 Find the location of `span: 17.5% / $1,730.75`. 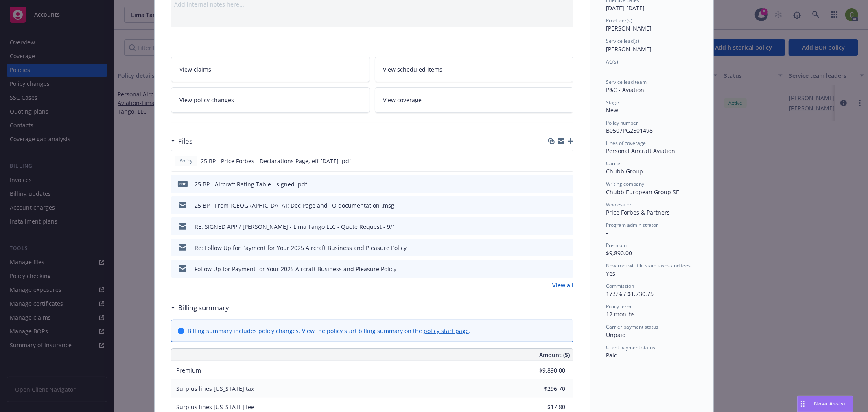

span: 17.5% / $1,730.75 is located at coordinates (630, 294).